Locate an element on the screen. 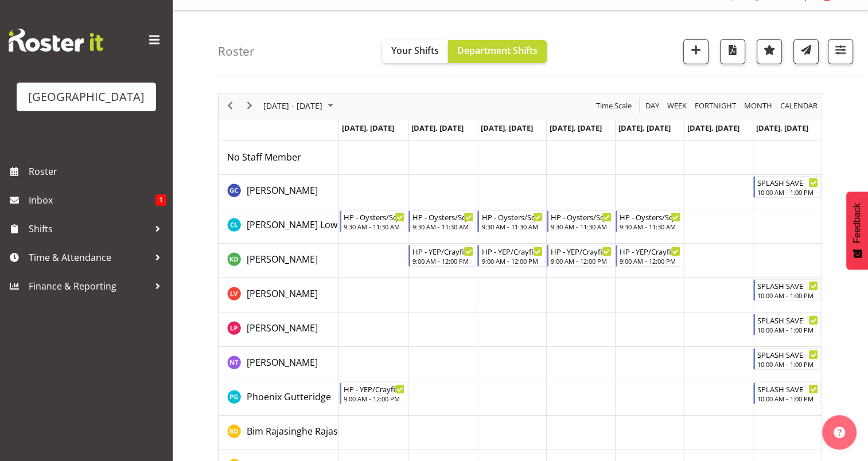 The height and width of the screenshot is (461, 868). span: Week is located at coordinates (677, 106).